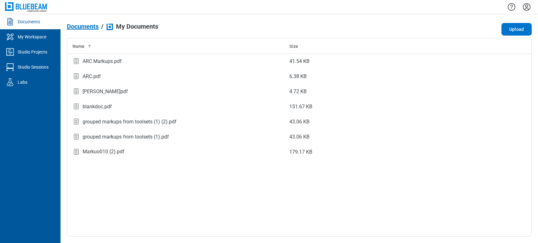  I want to click on div: Size, so click(393, 46).